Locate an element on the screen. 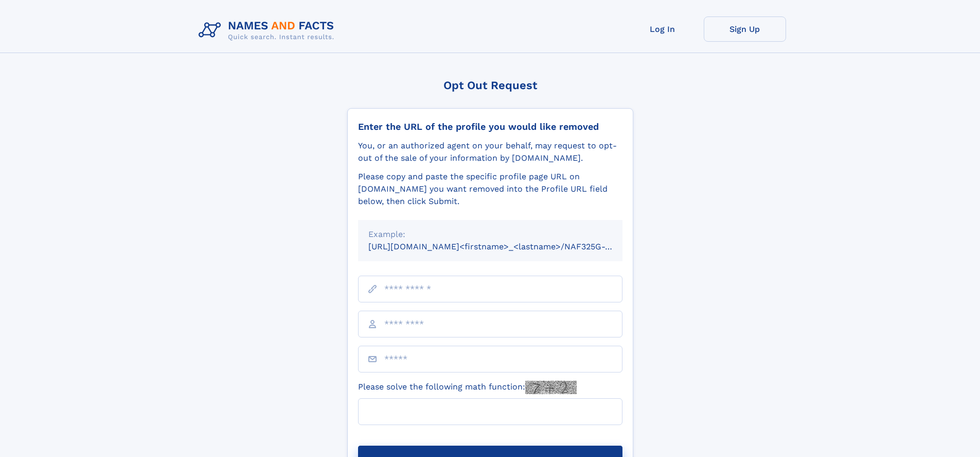 The image size is (980, 457). div: You, or an authorized agent on your behalf, may request to opt-out of the sale of your informatio... is located at coordinates (490, 152).